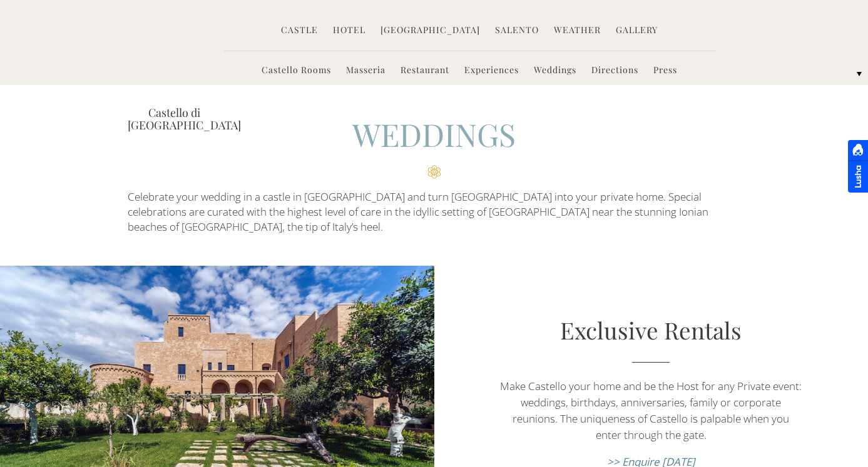 This screenshot has width=868, height=467. I want to click on a: Hotel, so click(349, 31).